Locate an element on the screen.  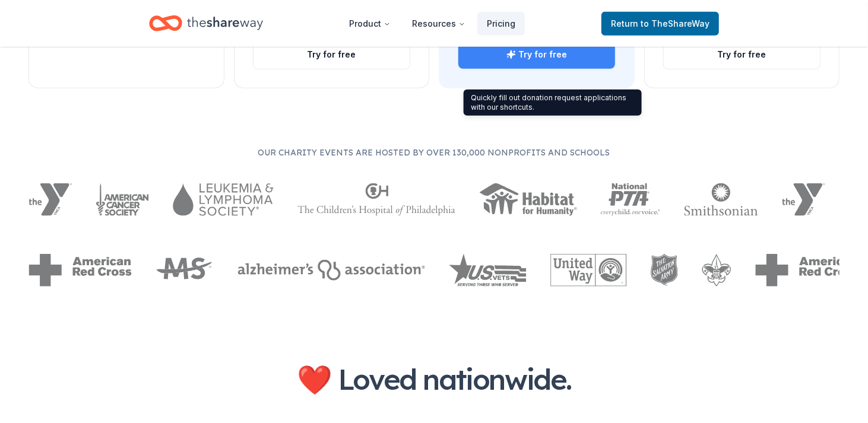
img: American Cancer Society is located at coordinates (122, 199).